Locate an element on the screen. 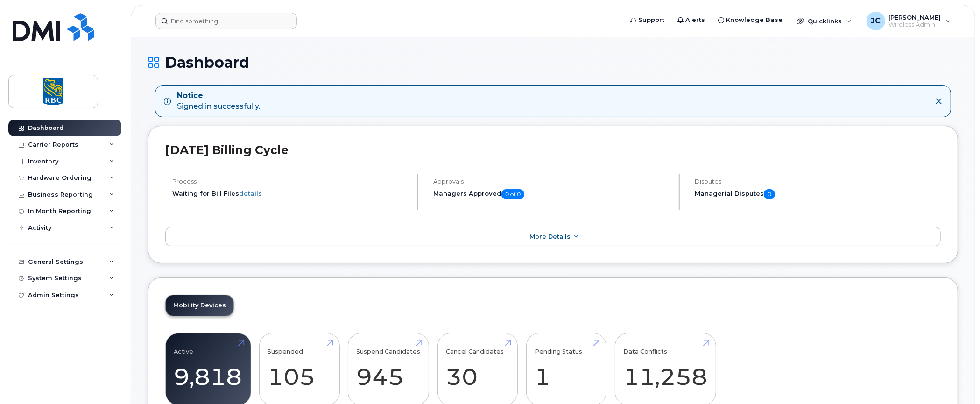 The height and width of the screenshot is (404, 980). span: 0 of 0 is located at coordinates (513, 195).